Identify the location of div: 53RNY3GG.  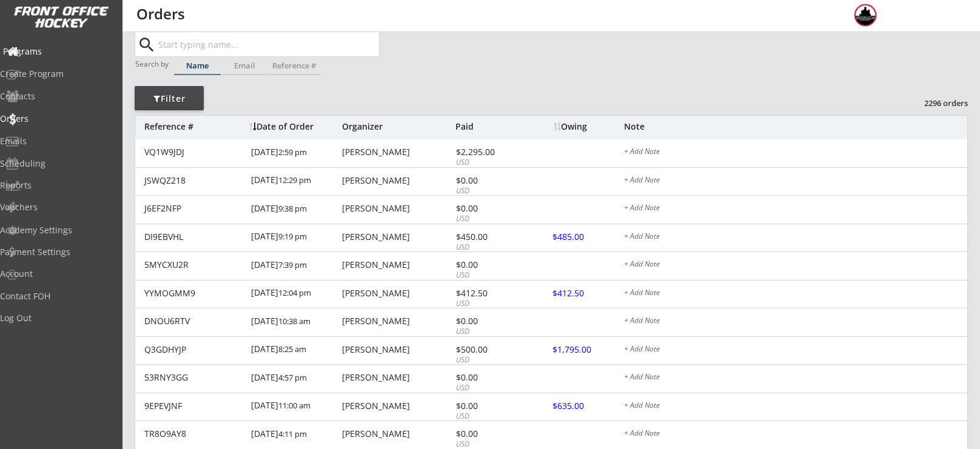
(194, 377).